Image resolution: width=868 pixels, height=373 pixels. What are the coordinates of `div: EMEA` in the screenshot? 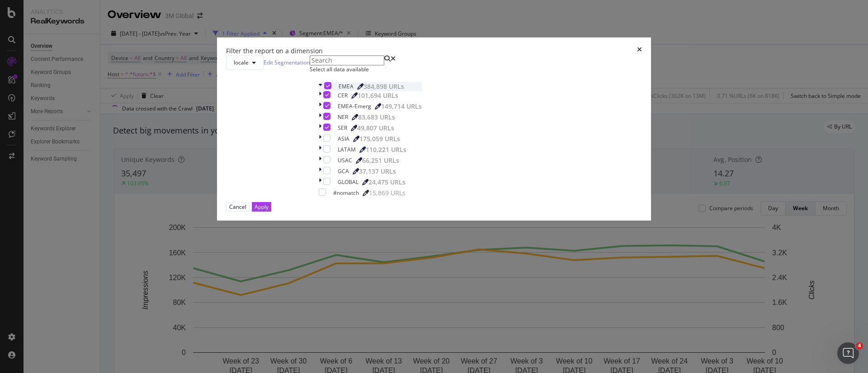 It's located at (346, 87).